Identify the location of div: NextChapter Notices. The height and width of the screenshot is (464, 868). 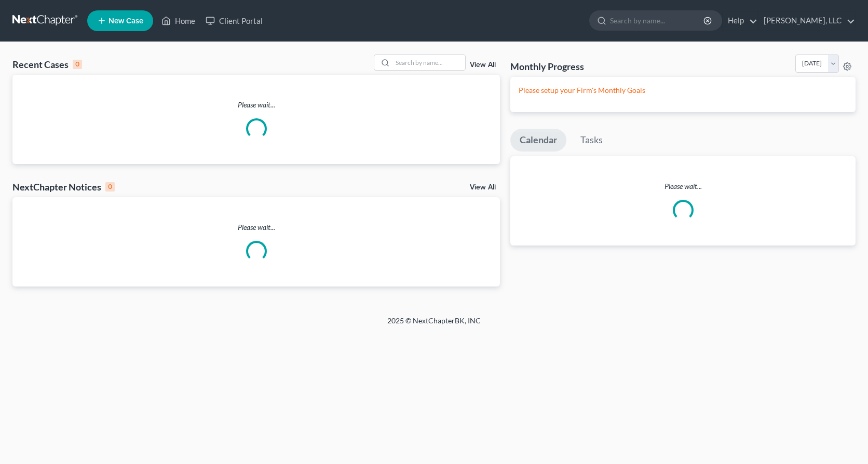
(63, 187).